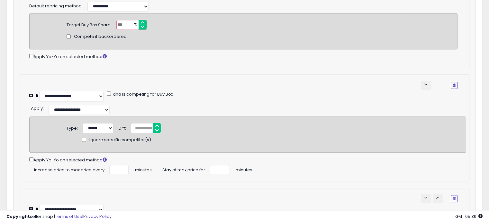  Describe the element at coordinates (120, 140) in the screenshot. I see `span: Ignore specific competitor(s)` at that location.